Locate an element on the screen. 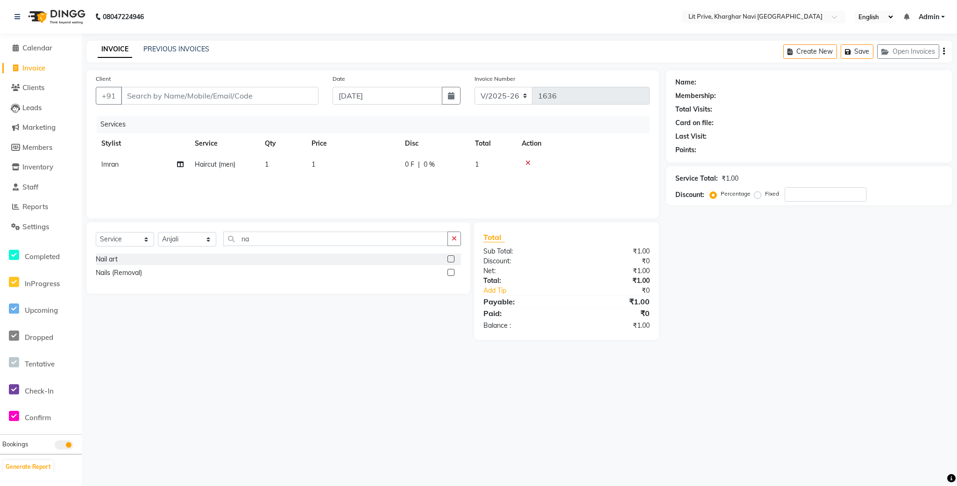 This screenshot has width=957, height=486. span: Clients is located at coordinates (33, 87).